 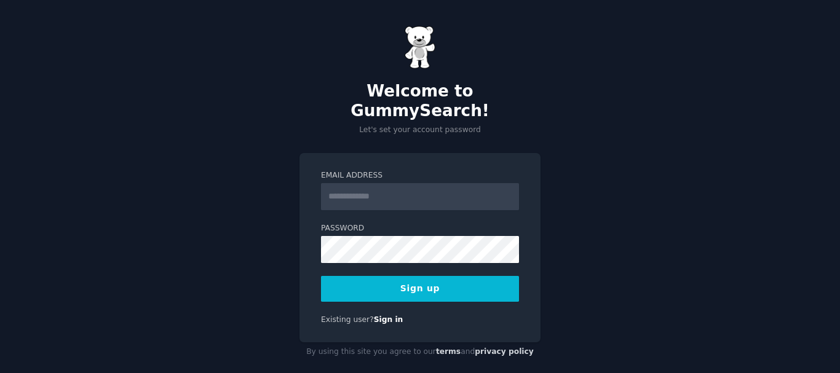 What do you see at coordinates (420, 289) in the screenshot?
I see `button: Sign up` at bounding box center [420, 289].